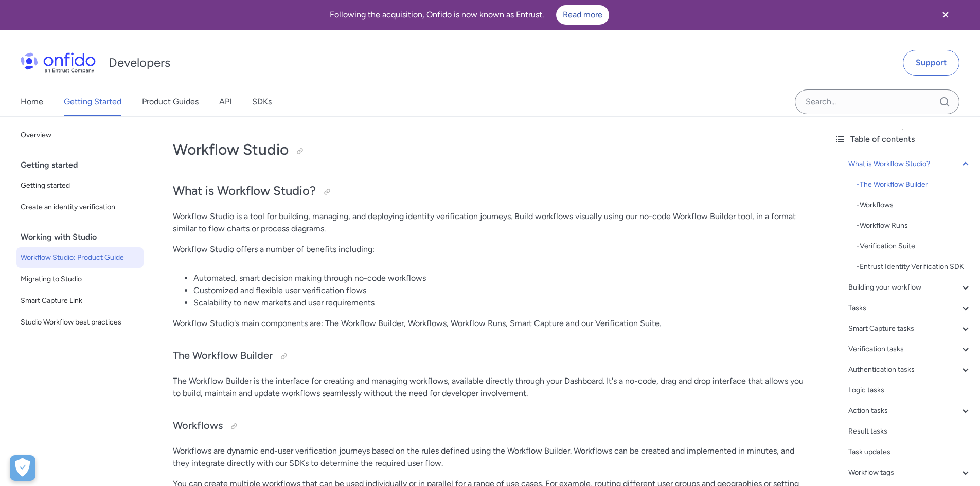 Image resolution: width=980 pixels, height=486 pixels. What do you see at coordinates (80, 136) in the screenshot?
I see `span: Overview` at bounding box center [80, 136].